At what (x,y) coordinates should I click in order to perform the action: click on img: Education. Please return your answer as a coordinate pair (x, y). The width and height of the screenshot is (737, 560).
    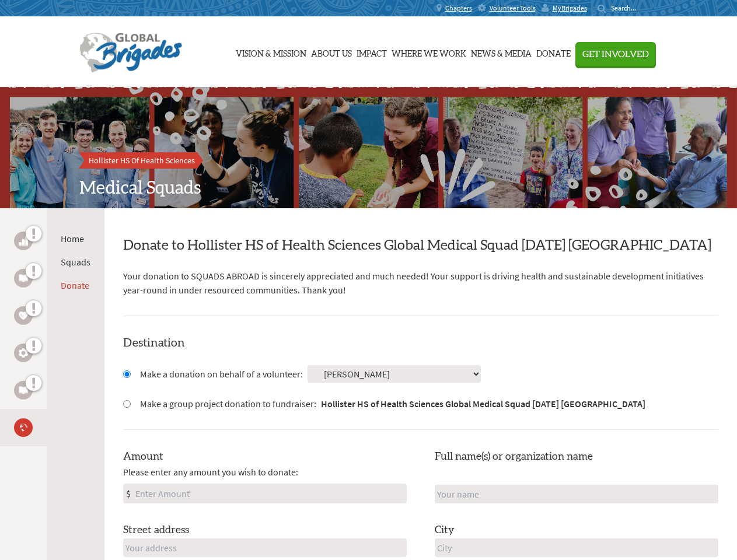
    Looking at the image, I should click on (24, 278).